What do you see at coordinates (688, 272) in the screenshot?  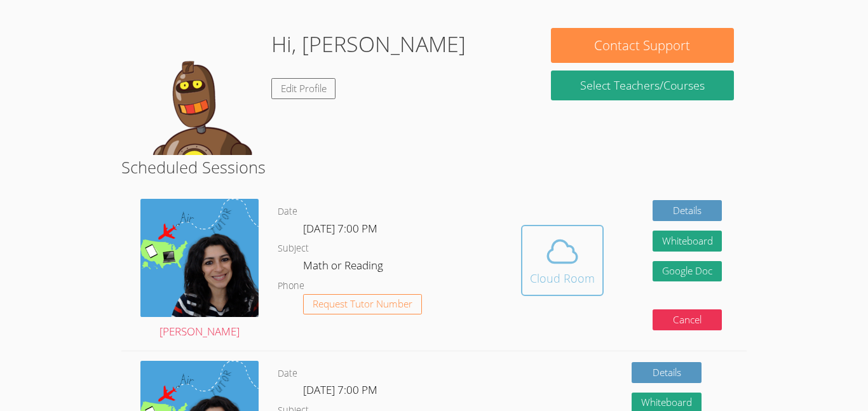 I see `a: Google Doc` at bounding box center [688, 272].